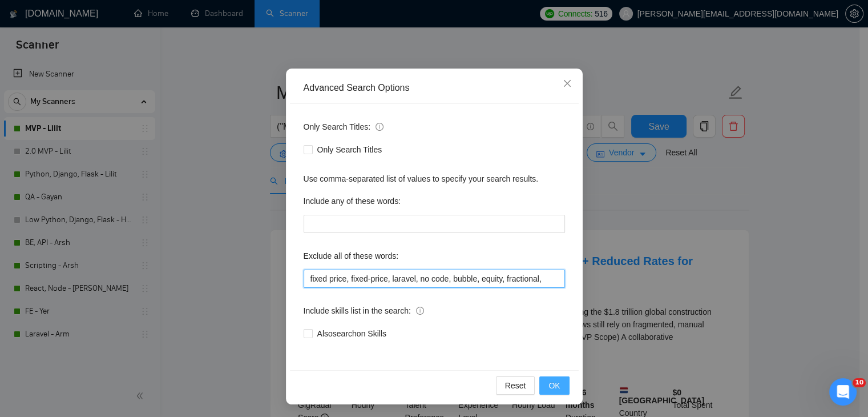 This screenshot has width=868, height=417. What do you see at coordinates (364, 311) in the screenshot?
I see `span: Include skills list in the search:` at bounding box center [364, 311].